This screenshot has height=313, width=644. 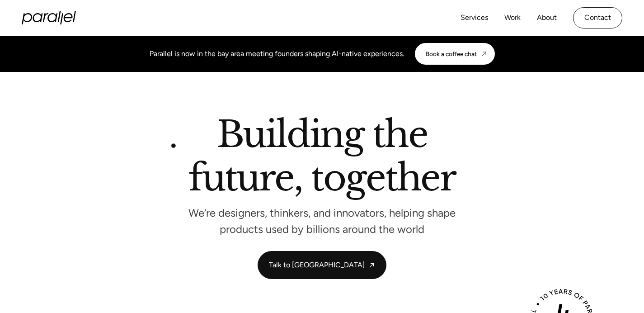 What do you see at coordinates (322, 158) in the screenshot?
I see `h2: Building the future, together` at bounding box center [322, 158].